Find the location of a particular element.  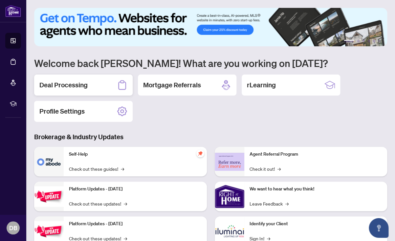

button: 1 is located at coordinates (349, 41).